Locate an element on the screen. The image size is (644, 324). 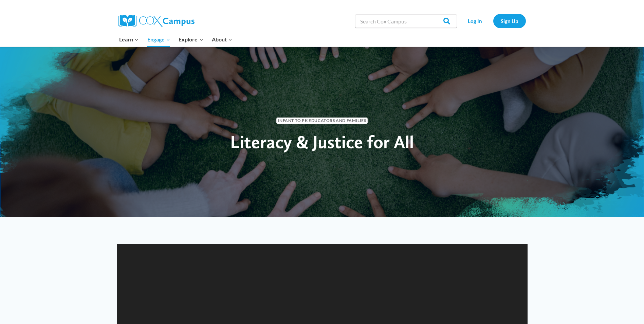
span: About is located at coordinates (222, 39).